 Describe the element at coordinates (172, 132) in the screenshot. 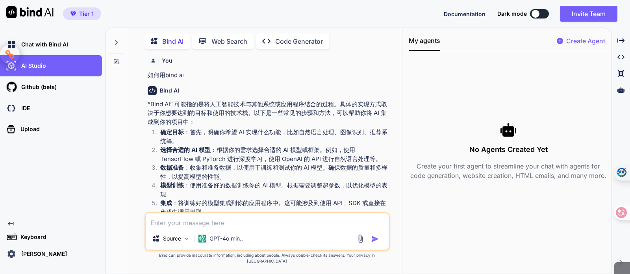

I see `strong: 确定目标` at that location.